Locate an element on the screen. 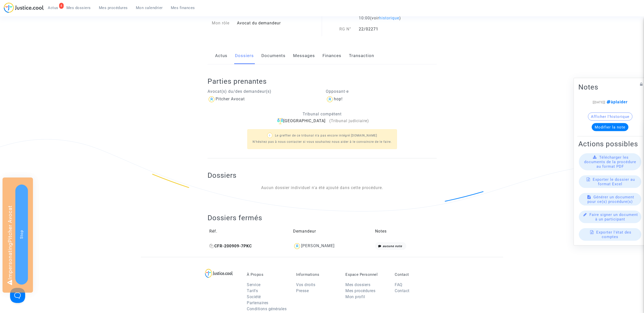 The width and height of the screenshot is (644, 313). span: àplaider is located at coordinates (617, 101).